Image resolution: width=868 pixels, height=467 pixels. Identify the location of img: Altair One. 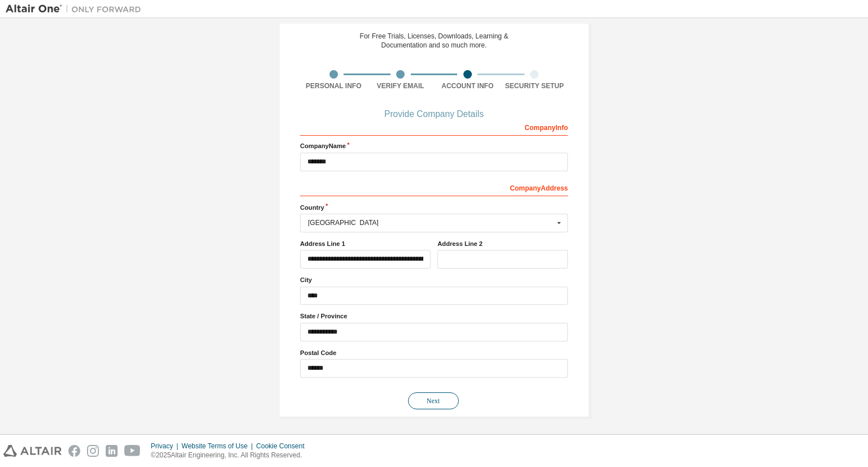
(76, 9).